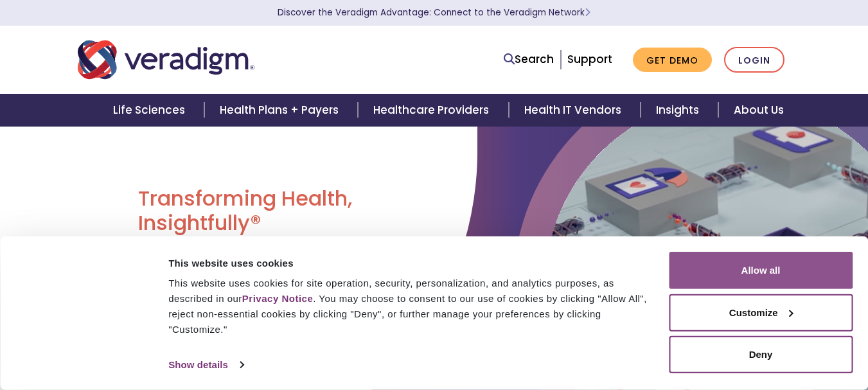 The height and width of the screenshot is (390, 868). What do you see at coordinates (760, 271) in the screenshot?
I see `button: Allow all` at bounding box center [760, 271].